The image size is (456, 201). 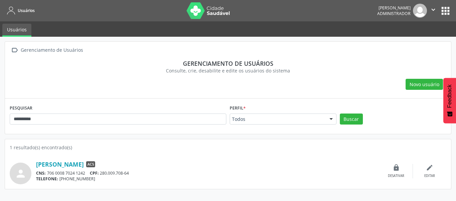 What do you see at coordinates (450, 96) in the screenshot?
I see `span: Feedback` at bounding box center [450, 96].